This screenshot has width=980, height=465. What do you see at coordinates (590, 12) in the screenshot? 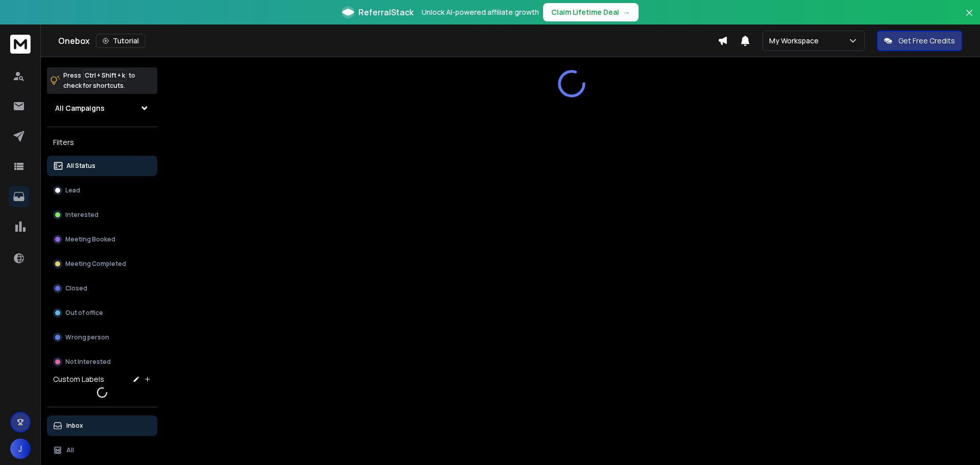
I see `button: Claim Lifetime Deal→` at bounding box center [590, 12].